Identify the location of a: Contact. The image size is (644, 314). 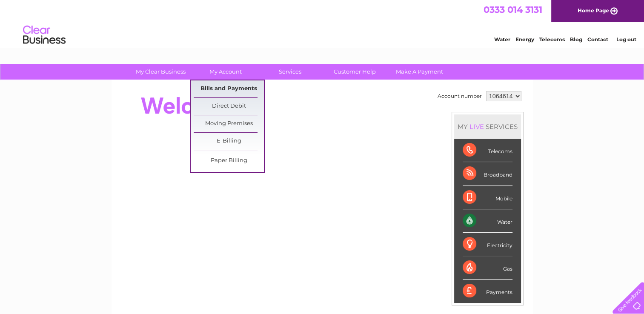
(598, 39).